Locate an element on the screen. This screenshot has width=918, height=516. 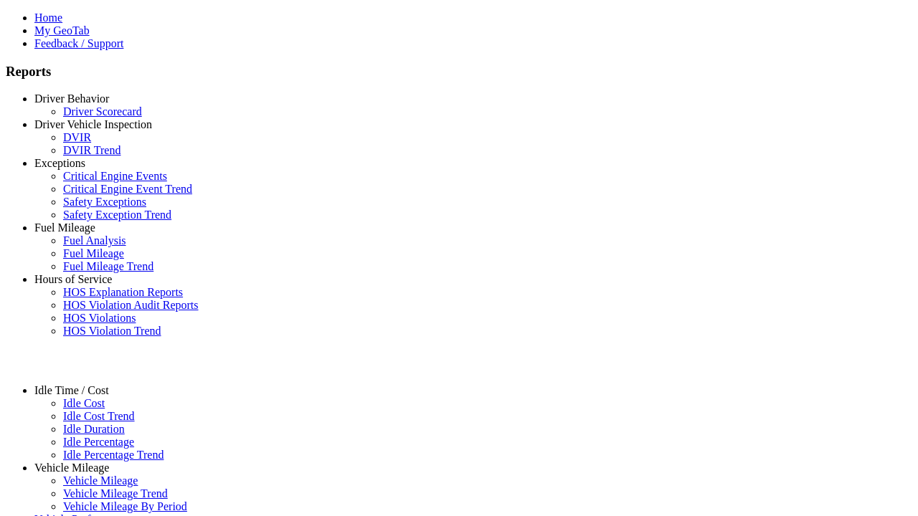
a: Feedback / Support is located at coordinates (79, 43).